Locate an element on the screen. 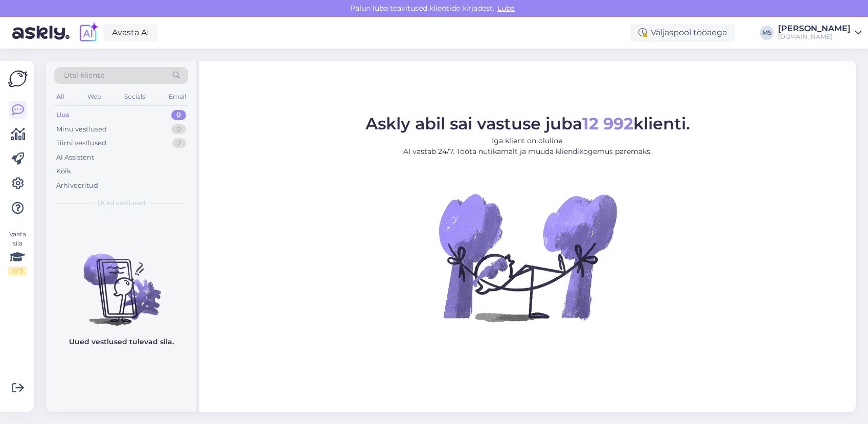 The height and width of the screenshot is (424, 868). div: Uus is located at coordinates (63, 115).